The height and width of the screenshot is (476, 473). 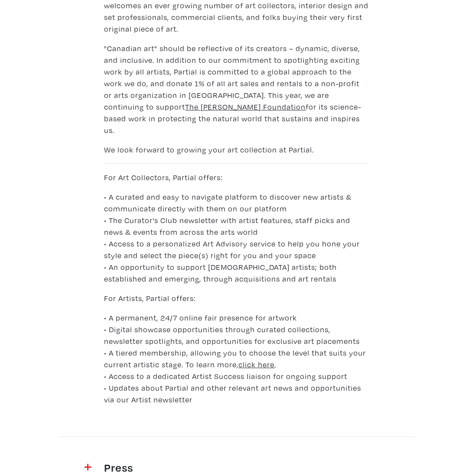 What do you see at coordinates (256, 364) in the screenshot?
I see `u: click here` at bounding box center [256, 364].